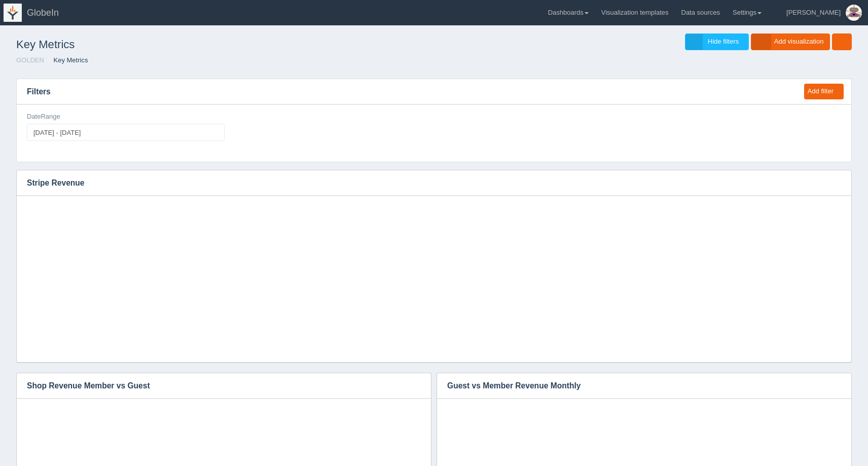 The width and height of the screenshot is (868, 466). I want to click on a: Add visualization, so click(790, 41).